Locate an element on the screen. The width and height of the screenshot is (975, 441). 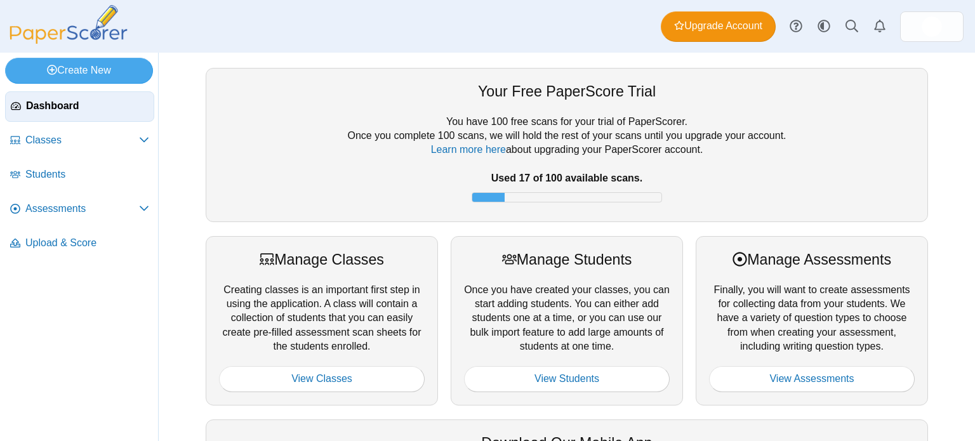
img: ps.xUw2c5eAvYY5eRM4 is located at coordinates (932, 27).